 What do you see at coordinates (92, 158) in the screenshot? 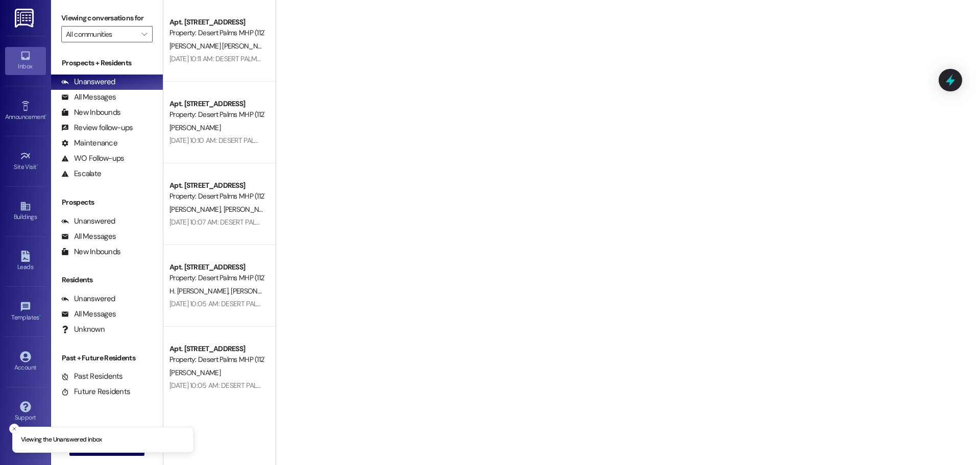
I see `div: WO Follow-ups` at bounding box center [92, 158].